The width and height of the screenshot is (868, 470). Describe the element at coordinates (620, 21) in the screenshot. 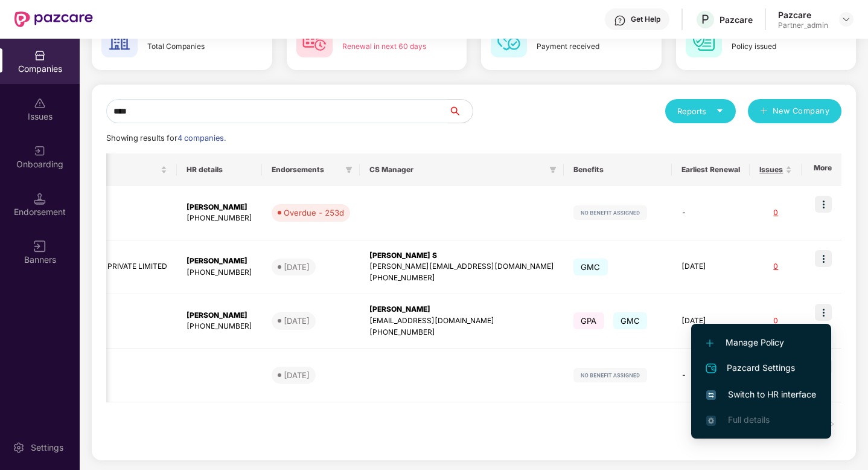

I see `img: svg+xml;base64,PHN2ZyBpZD0iSGVscC0zMngzMiIgeG1sbnM9Imh0dHA6Ly93d3cudzMub3JnLzIwMDAvc3ZnIiB3aWR0aD...` at that location.